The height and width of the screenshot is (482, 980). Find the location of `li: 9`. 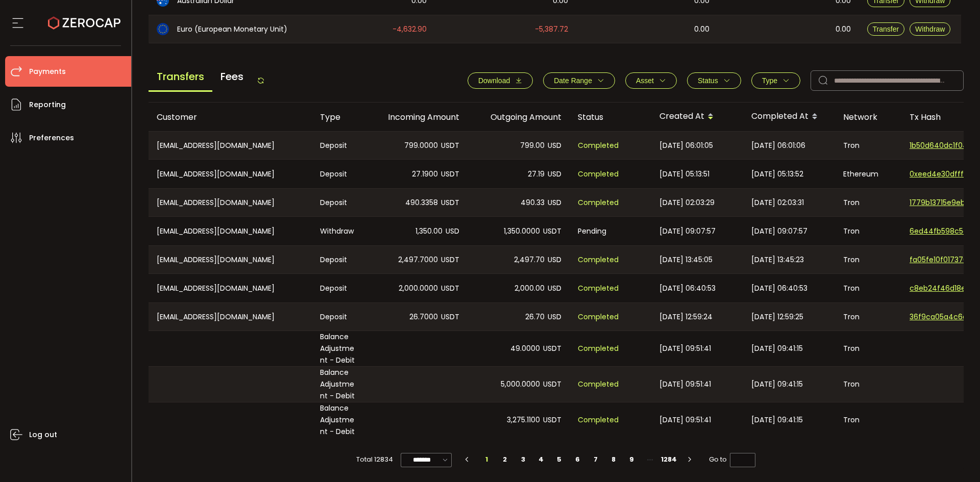

li: 9 is located at coordinates (632, 459).